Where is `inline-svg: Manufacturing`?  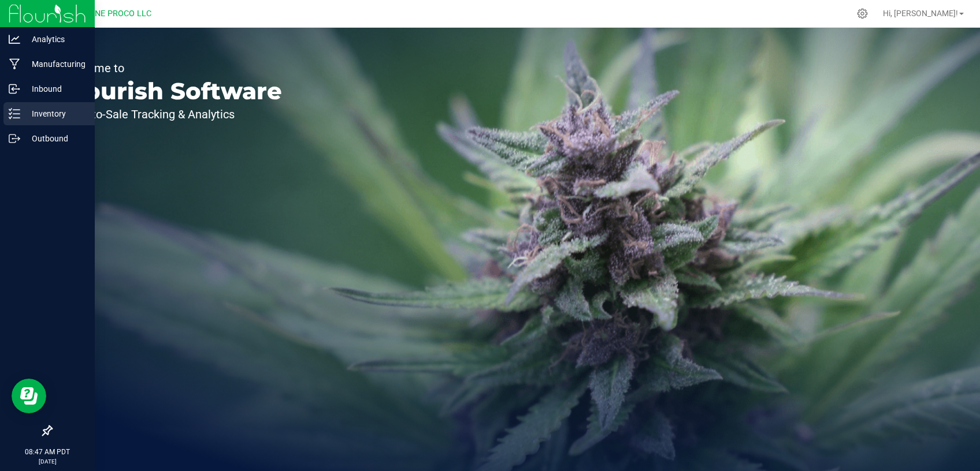 inline-svg: Manufacturing is located at coordinates (14, 64).